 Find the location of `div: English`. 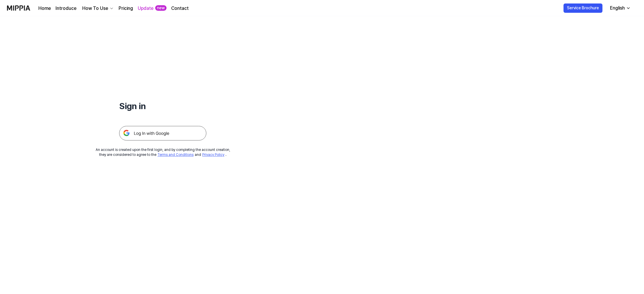

div: English is located at coordinates (617, 8).